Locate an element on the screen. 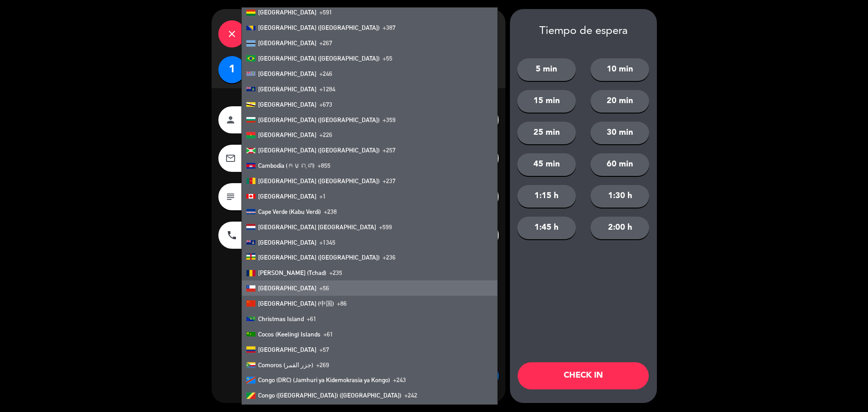 The width and height of the screenshot is (868, 412). label: 1 is located at coordinates (232, 70).